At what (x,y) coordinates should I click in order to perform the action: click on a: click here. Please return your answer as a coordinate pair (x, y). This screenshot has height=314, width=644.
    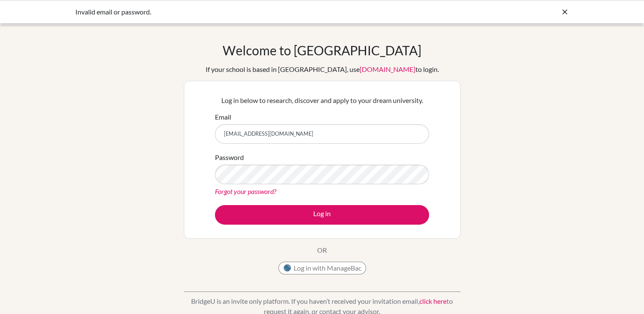
    Looking at the image, I should click on (433, 301).